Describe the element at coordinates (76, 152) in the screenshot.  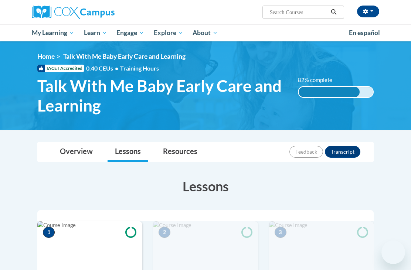
I see `a: Overview` at that location.